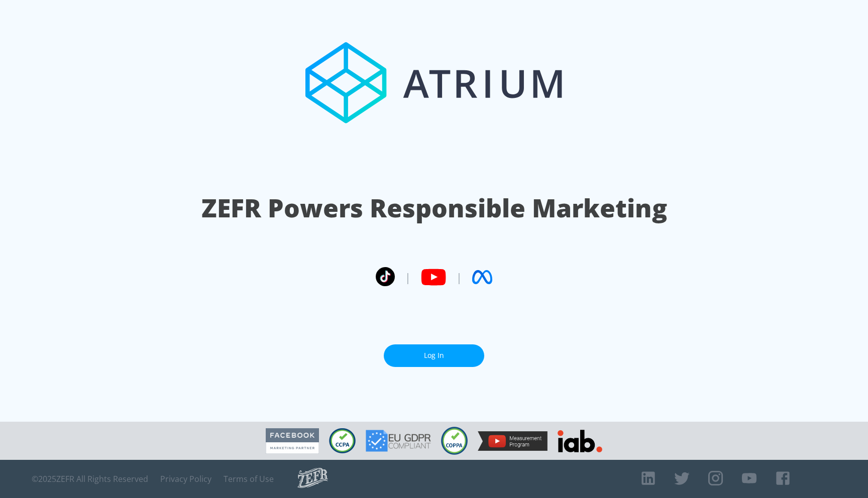 Image resolution: width=868 pixels, height=498 pixels. Describe the element at coordinates (454, 441) in the screenshot. I see `img: COPPA Compliant` at that location.